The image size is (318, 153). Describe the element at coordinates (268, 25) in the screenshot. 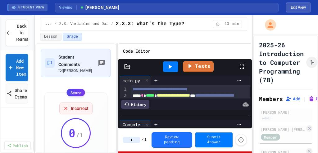

I see `div: My Account` at that location.